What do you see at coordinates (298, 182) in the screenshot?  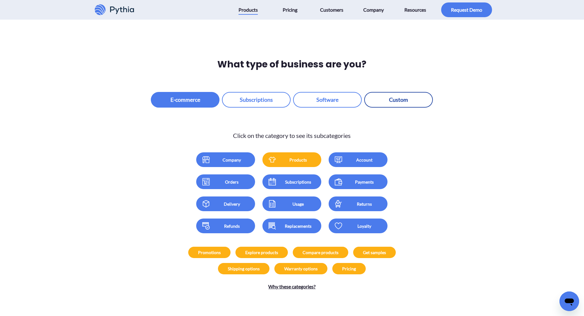 I see `div: Subscriptions` at bounding box center [298, 182].